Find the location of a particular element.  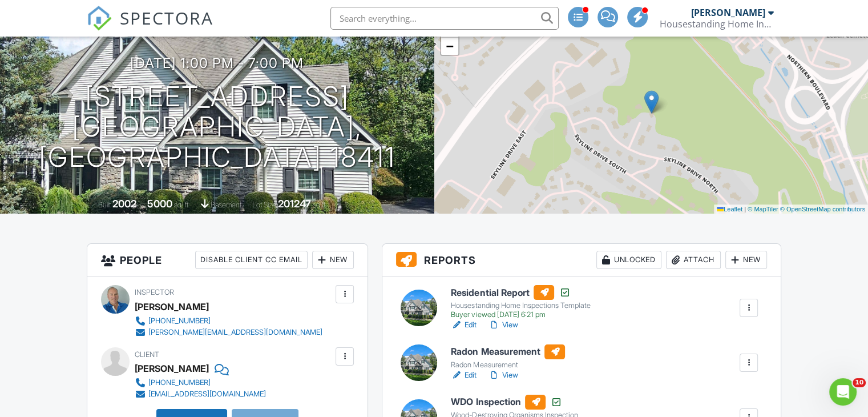

a: Leaflet is located at coordinates (730, 208).